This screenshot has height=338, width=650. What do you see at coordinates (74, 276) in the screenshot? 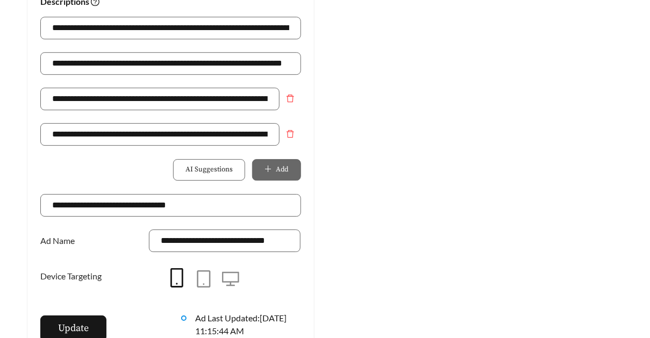
I see `label: Device Targeting` at bounding box center [74, 276].